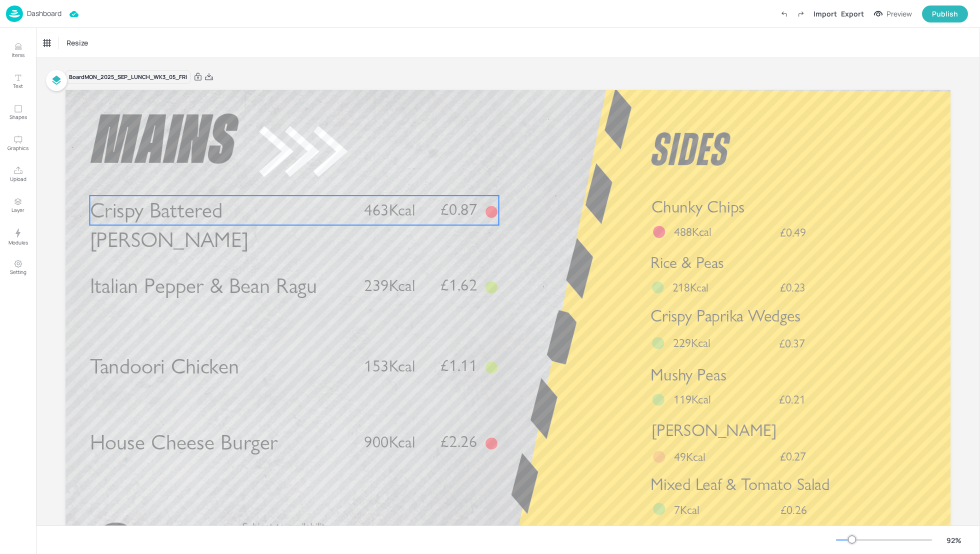 This screenshot has height=554, width=980. What do you see at coordinates (698, 207) in the screenshot?
I see `span: Chunky Chips` at bounding box center [698, 207].